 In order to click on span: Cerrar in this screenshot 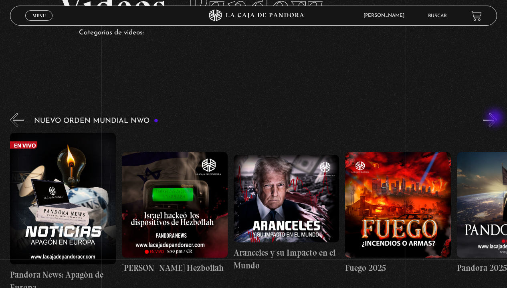, I will do `click(39, 23)`.